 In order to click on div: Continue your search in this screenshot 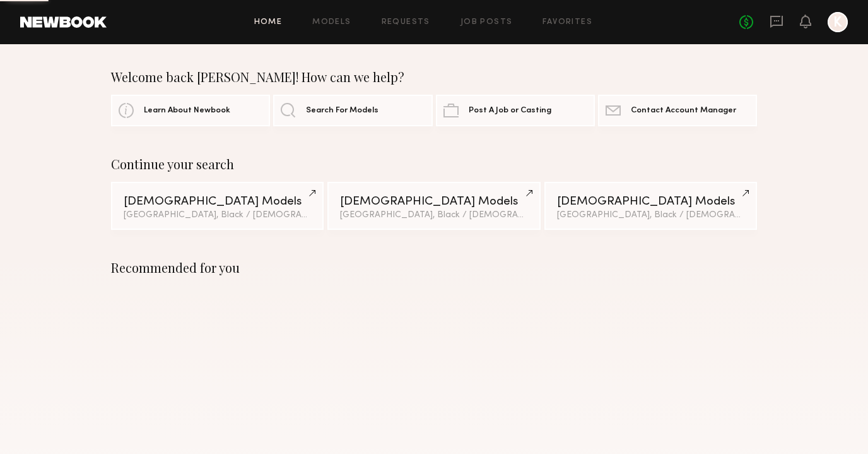, I will do `click(434, 164)`.